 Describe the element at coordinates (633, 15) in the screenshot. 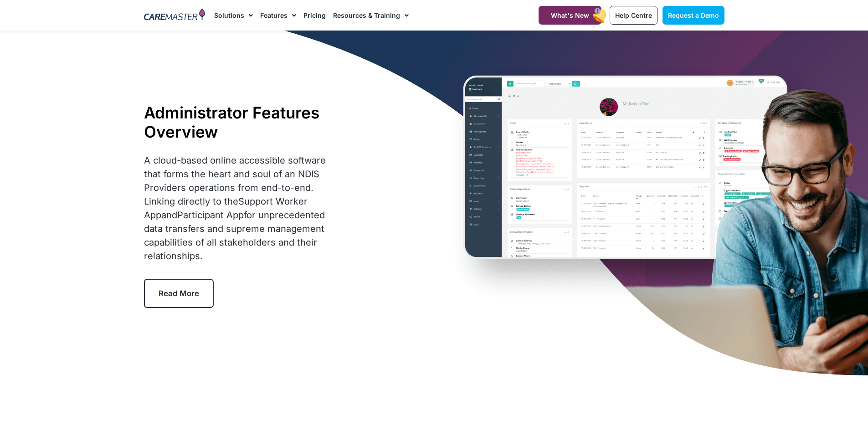

I see `a: Help Centre` at that location.